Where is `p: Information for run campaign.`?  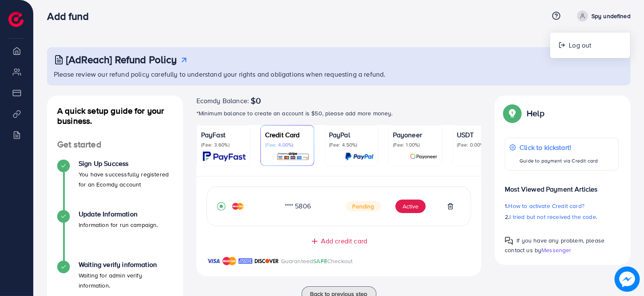
p: Information for run campaign. is located at coordinates (118, 225).